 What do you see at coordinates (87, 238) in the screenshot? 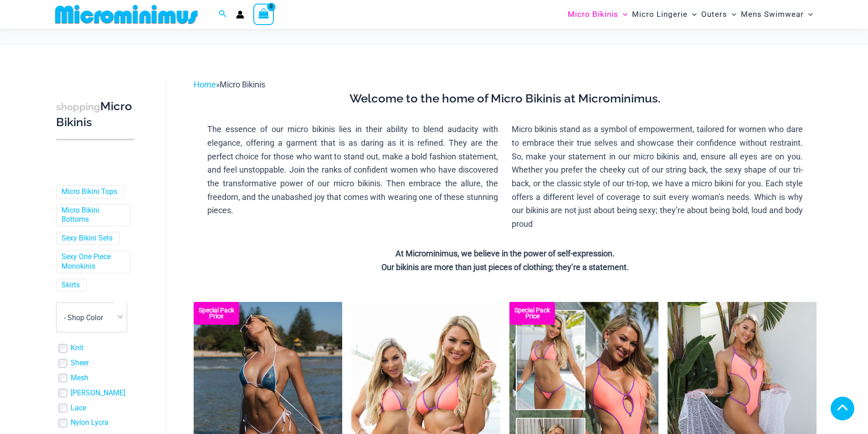
I see `a: Sexy Bikini Sets` at bounding box center [87, 238].